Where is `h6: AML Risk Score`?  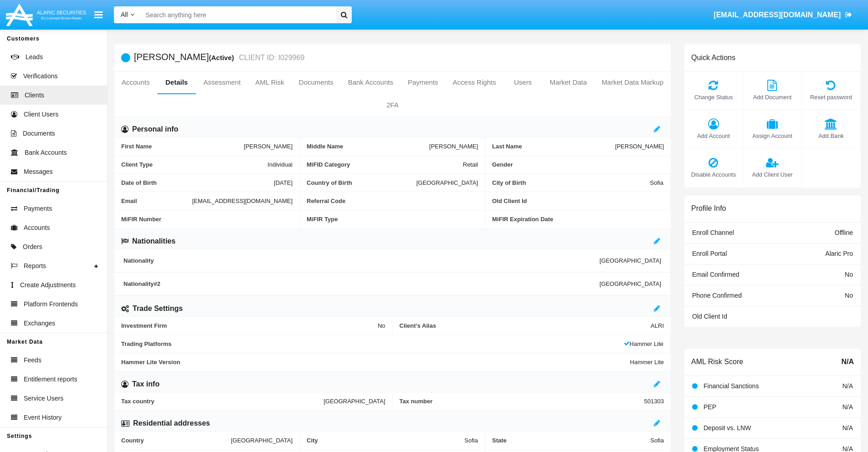 h6: AML Risk Score is located at coordinates (717, 361).